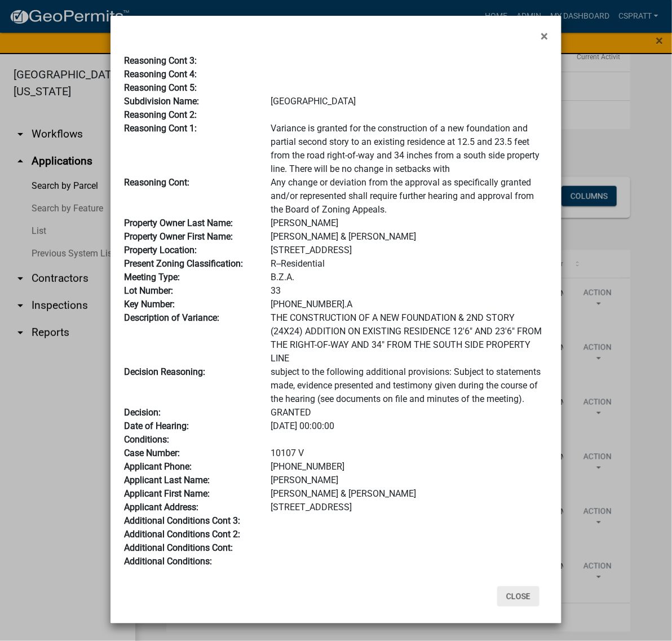 Image resolution: width=672 pixels, height=641 pixels. What do you see at coordinates (409, 413) in the screenshot?
I see `div: GRANTED` at bounding box center [409, 413].